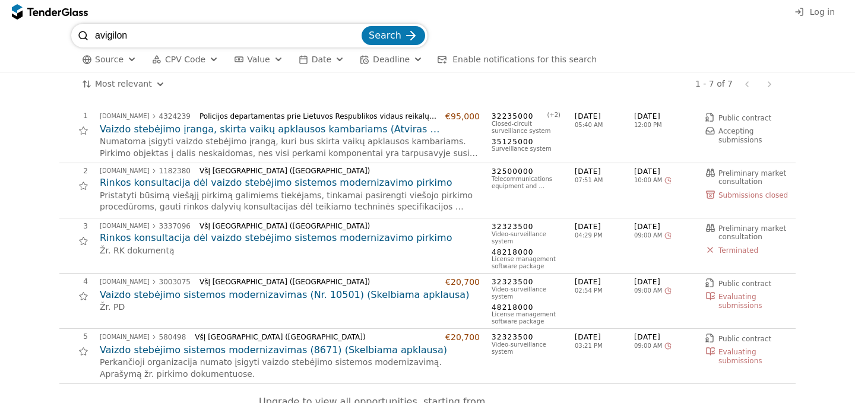 Image resolution: width=855 pixels, height=403 pixels. Describe the element at coordinates (290, 251) in the screenshot. I see `p: Žr. RK dokumentą` at that location.